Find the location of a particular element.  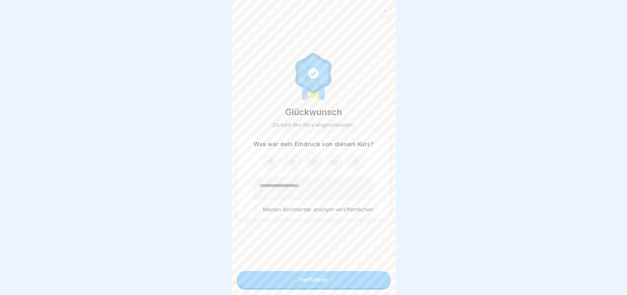

img: completion.svg is located at coordinates (313, 76).